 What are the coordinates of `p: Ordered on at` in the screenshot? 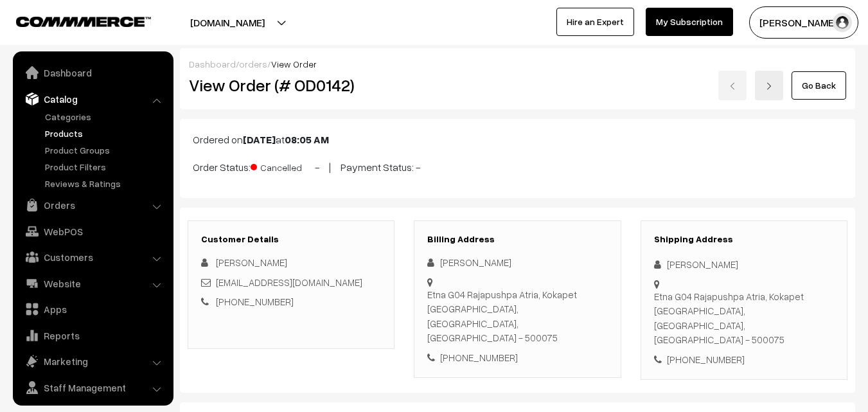 It's located at (517, 139).